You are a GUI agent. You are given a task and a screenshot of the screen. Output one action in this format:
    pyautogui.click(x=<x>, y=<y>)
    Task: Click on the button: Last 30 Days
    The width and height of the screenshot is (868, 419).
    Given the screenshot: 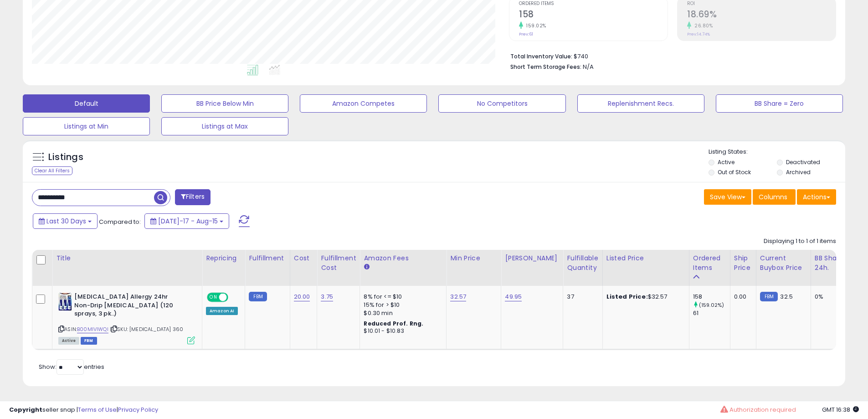 What is the action you would take?
    pyautogui.click(x=65, y=221)
    